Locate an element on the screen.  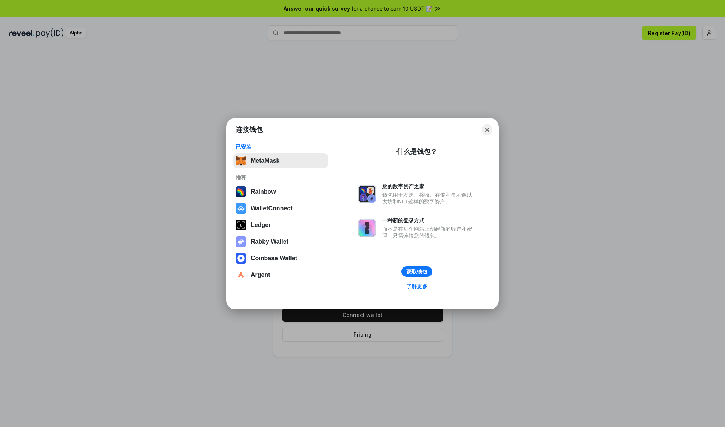
div: 一种新的登录方式 is located at coordinates (429, 220).